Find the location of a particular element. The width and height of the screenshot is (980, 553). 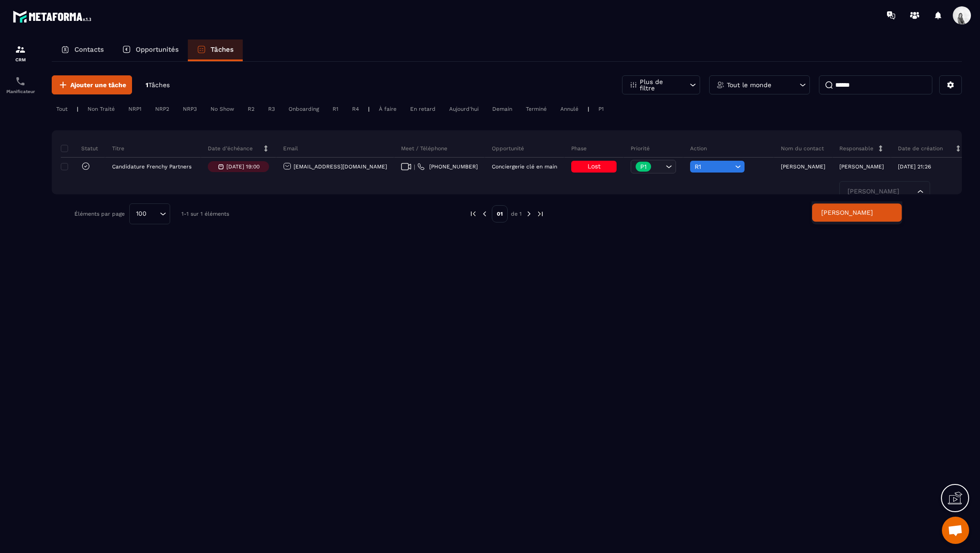

a: formationformationCRM is located at coordinates (21, 53).